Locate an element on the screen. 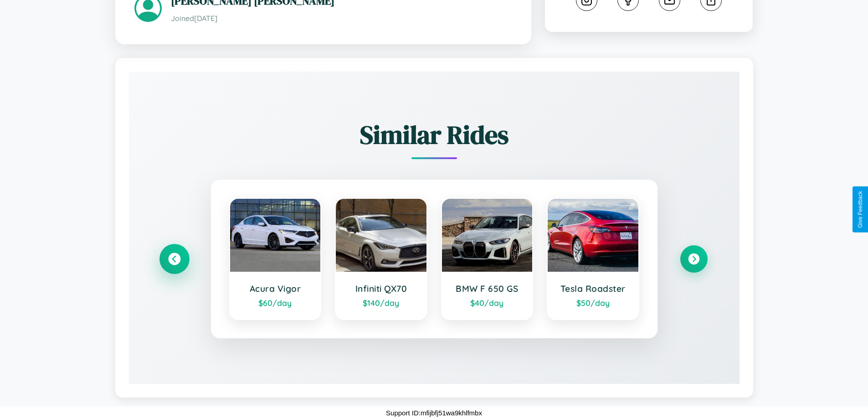 The image size is (868, 419). h3: BMW F 650 GS is located at coordinates (487, 289).